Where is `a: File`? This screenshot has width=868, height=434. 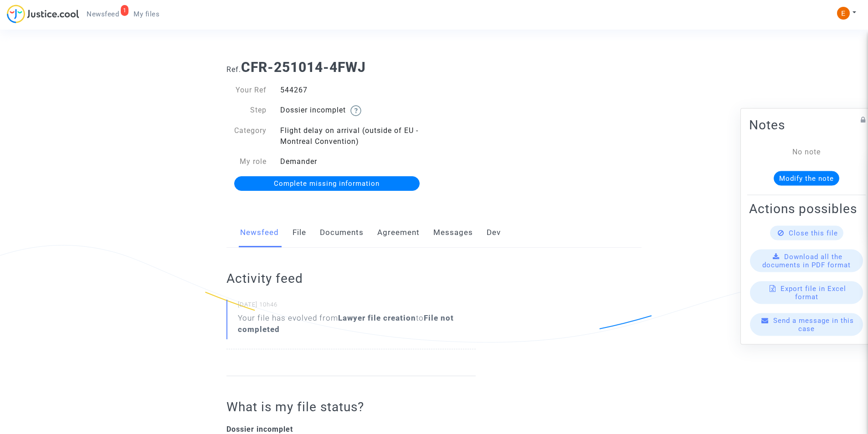
a: File is located at coordinates (299, 233).